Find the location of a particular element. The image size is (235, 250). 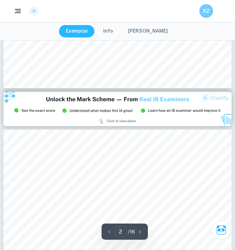

a: Clastify logo is located at coordinates (32, 11).